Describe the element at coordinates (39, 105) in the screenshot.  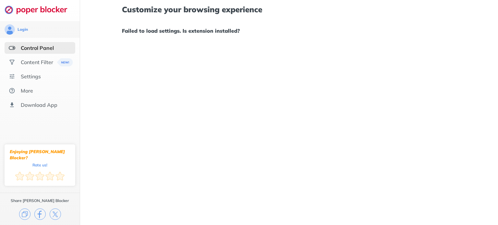
I see `div: Download App` at that location.